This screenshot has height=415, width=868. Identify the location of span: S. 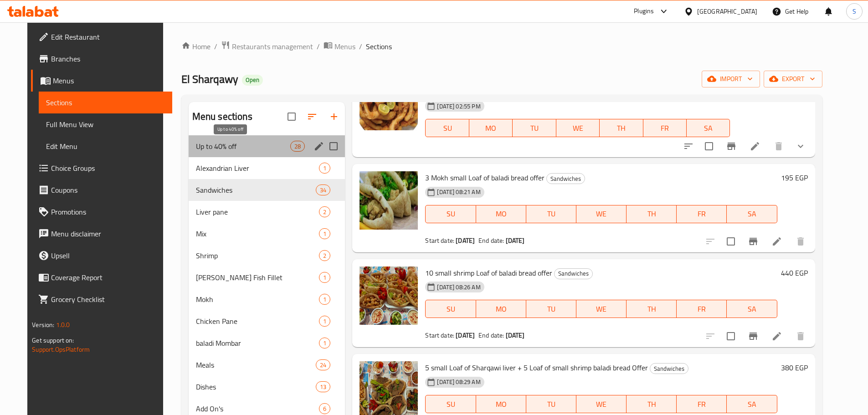
(854, 11).